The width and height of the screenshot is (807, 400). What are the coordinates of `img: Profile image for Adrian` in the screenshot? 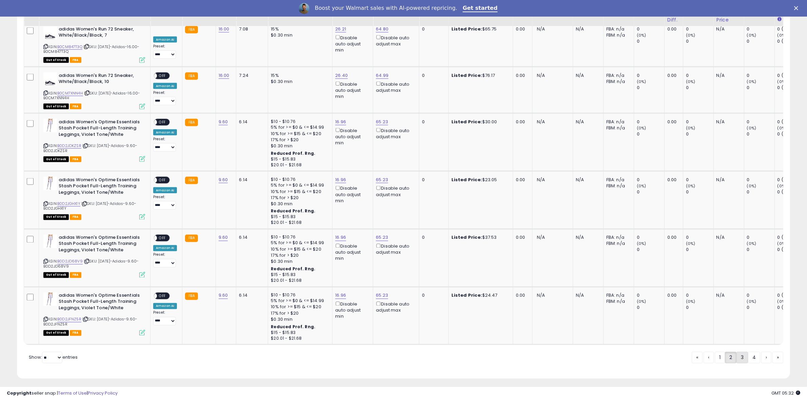 It's located at (304, 8).